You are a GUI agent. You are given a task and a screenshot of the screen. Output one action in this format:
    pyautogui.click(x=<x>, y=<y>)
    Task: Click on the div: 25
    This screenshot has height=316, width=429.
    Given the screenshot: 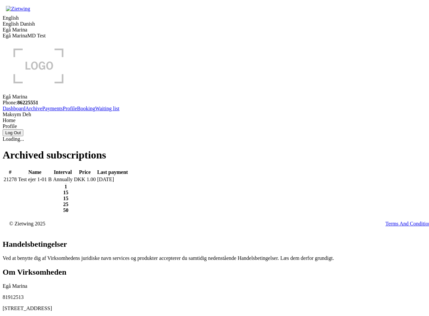 What is the action you would take?
    pyautogui.click(x=66, y=205)
    